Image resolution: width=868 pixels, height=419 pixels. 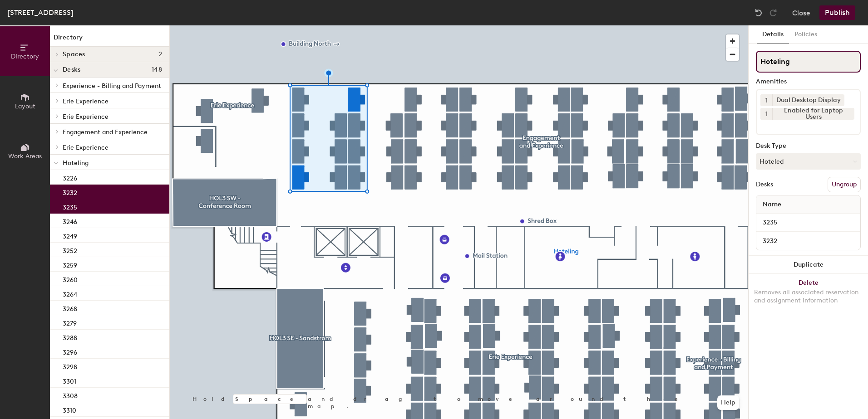 What do you see at coordinates (808, 297) in the screenshot?
I see `div: Removes all associated reservation and assignment information` at bounding box center [808, 297].